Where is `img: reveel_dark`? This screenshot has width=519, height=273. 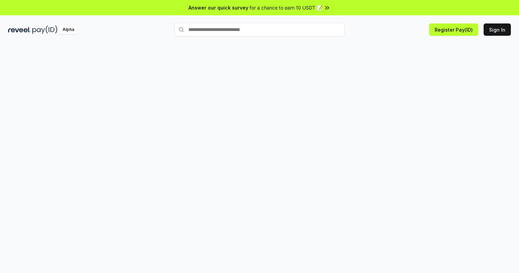
img: reveel_dark is located at coordinates (19, 30).